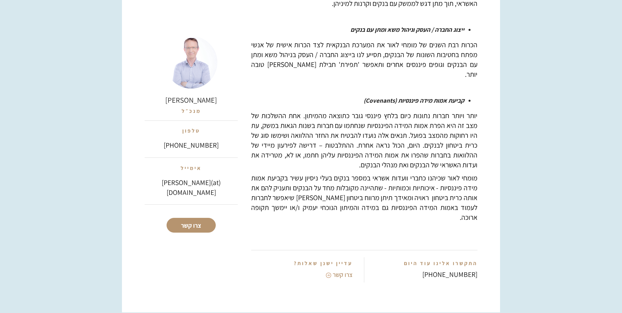 This screenshot has width=622, height=313. Describe the element at coordinates (191, 168) in the screenshot. I see `div: אימייל` at that location.